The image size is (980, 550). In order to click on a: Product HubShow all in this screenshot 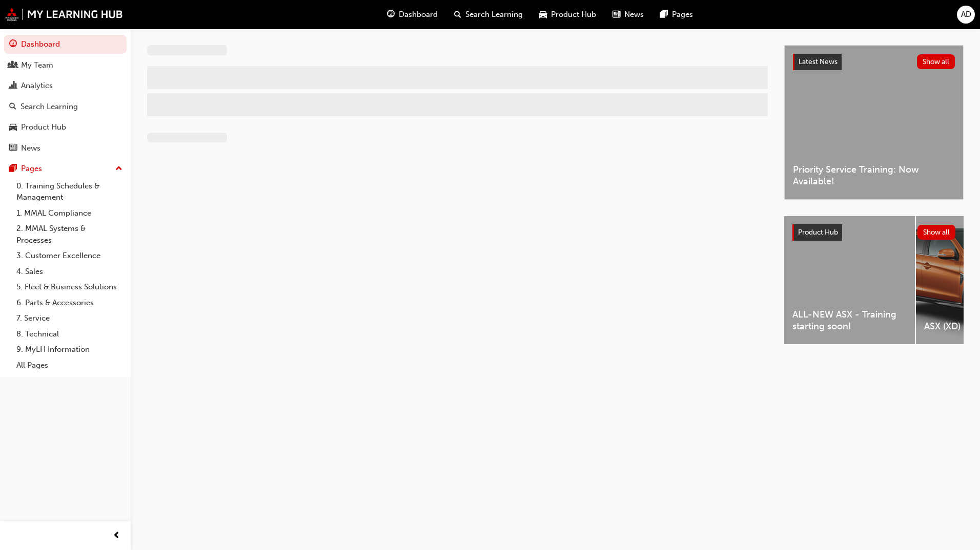, I will do `click(874, 233)`.